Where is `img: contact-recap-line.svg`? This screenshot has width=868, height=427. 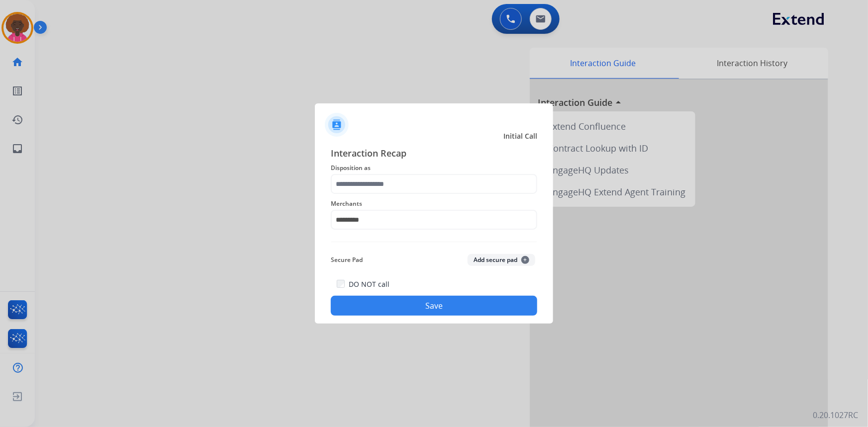
img: contact-recap-line.svg is located at coordinates (434, 242).